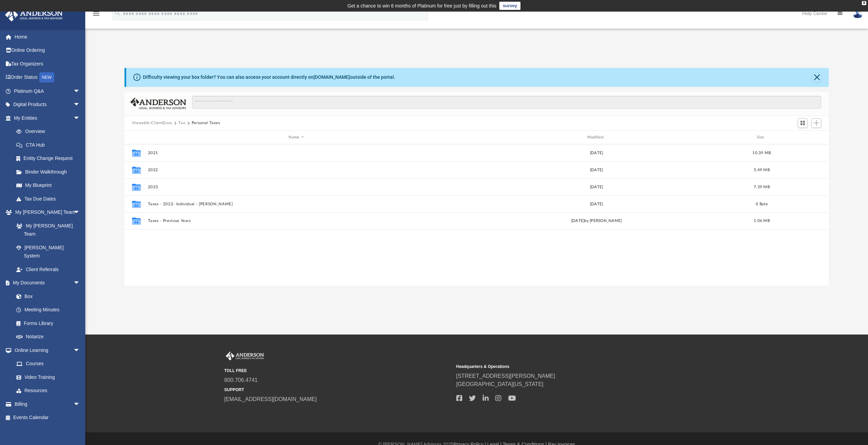 The width and height of the screenshot is (868, 445). I want to click on div: Modified, so click(597, 137).